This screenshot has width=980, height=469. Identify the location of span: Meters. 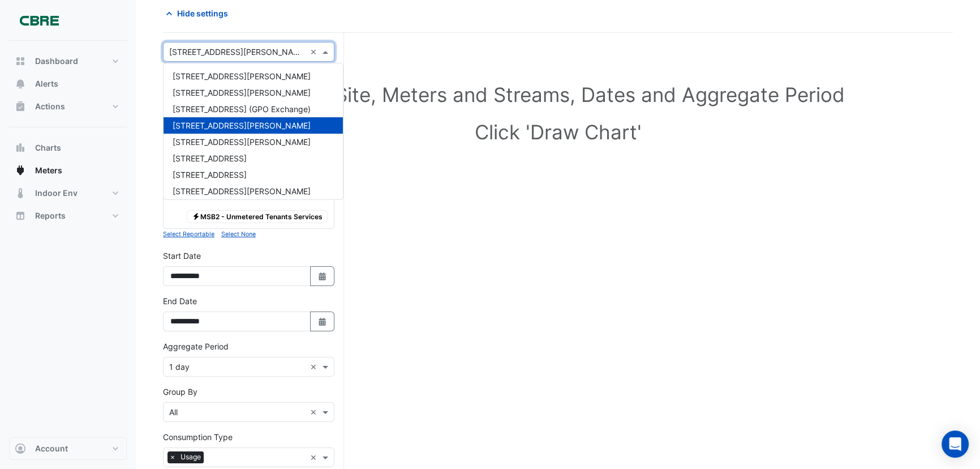
(48, 170).